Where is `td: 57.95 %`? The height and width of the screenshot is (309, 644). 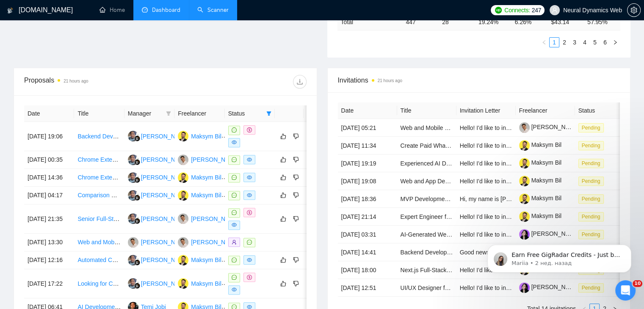 td: 57.95 % is located at coordinates (602, 21).